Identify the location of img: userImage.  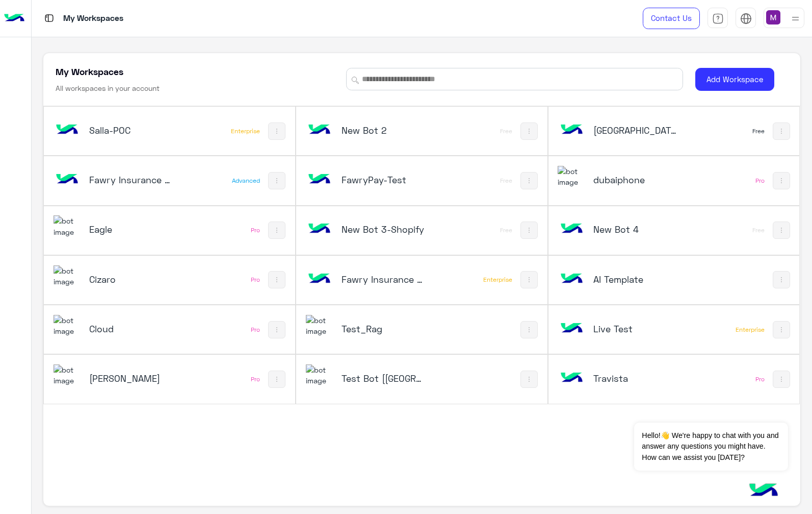
(774, 17).